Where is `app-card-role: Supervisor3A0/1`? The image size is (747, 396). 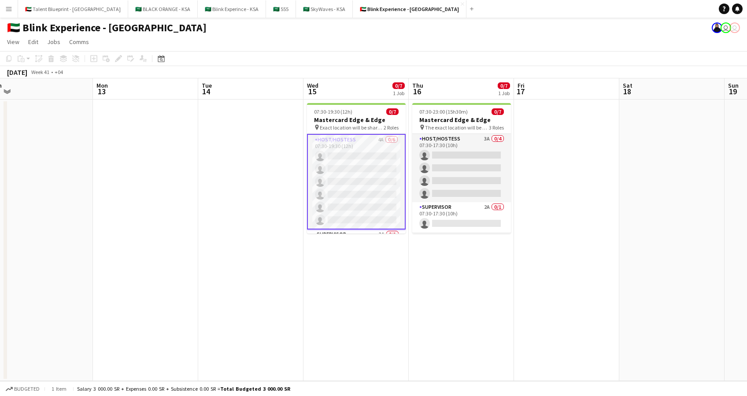
app-card-role: Supervisor3A0/1 is located at coordinates (356, 245).